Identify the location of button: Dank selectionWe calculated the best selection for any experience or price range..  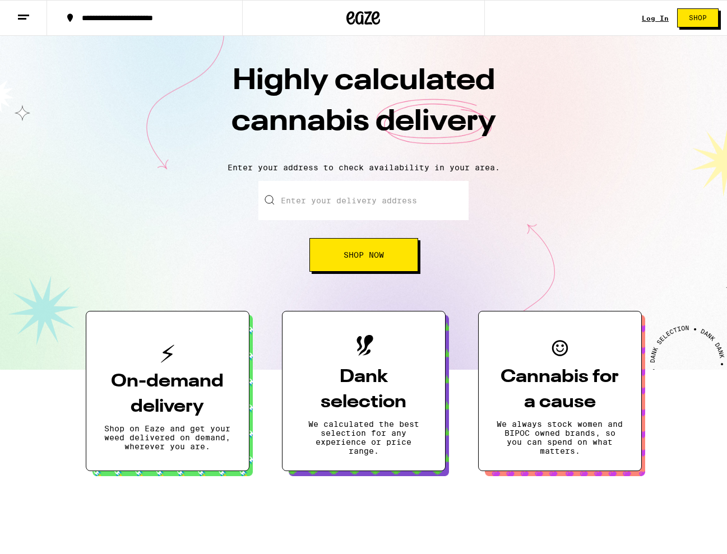
(364, 391).